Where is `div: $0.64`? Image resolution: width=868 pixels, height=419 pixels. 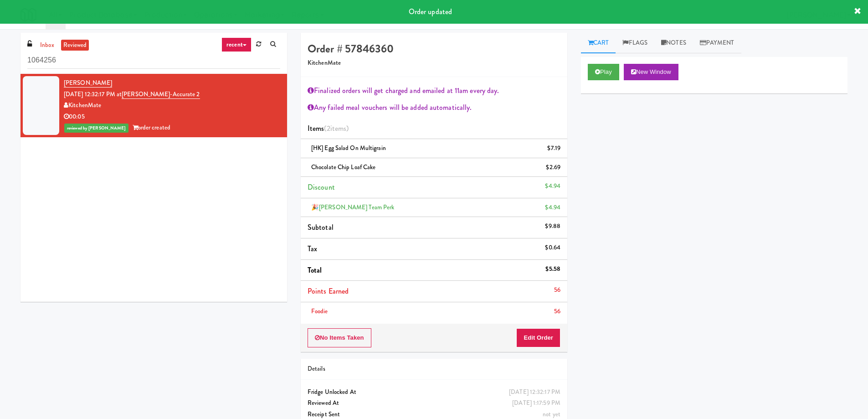
div: $0.64 is located at coordinates (553, 248).